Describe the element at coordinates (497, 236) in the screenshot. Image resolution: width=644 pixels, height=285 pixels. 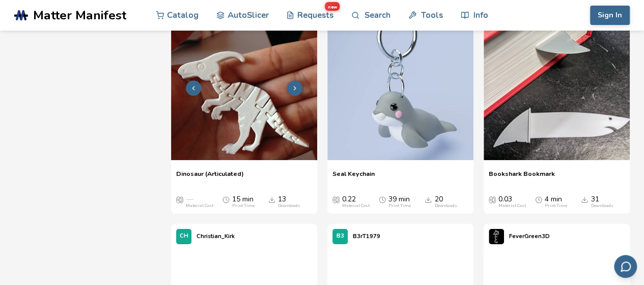
I see `img: FeverGreen3D's profile` at that location.